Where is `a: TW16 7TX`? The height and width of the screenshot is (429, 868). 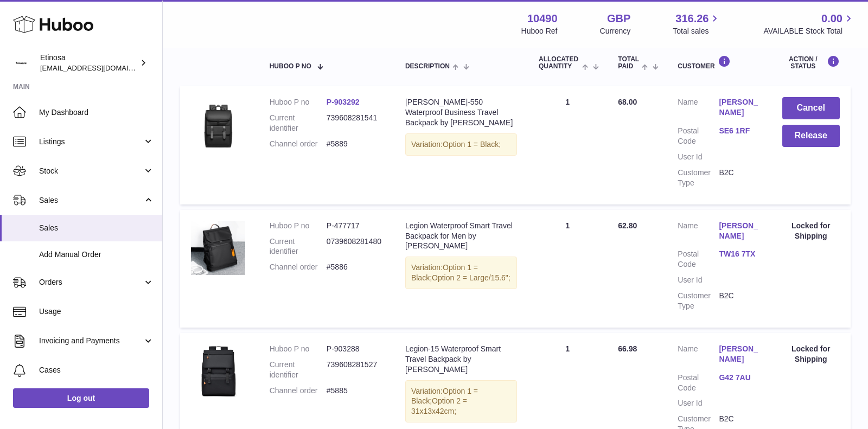
a: TW16 7TX is located at coordinates (739, 254).